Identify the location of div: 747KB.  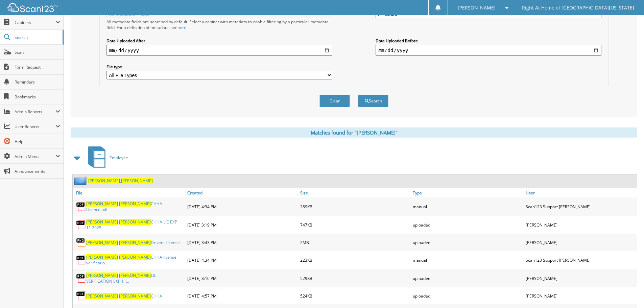
(355, 225).